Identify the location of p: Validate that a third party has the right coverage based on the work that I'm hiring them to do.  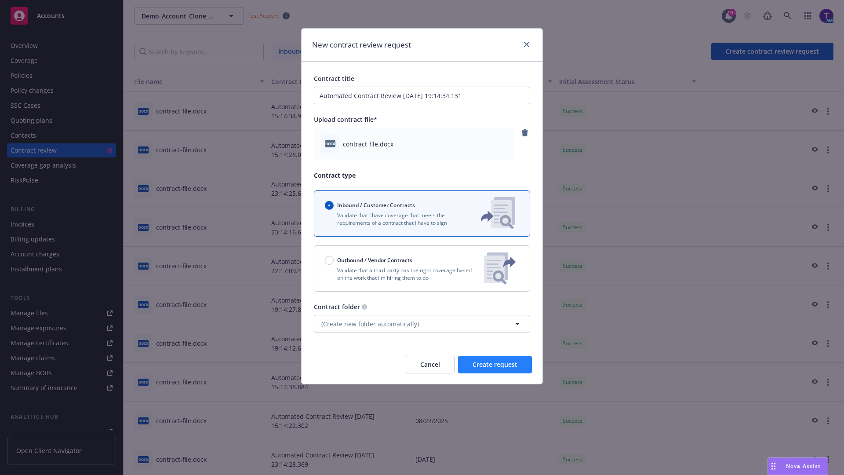
(401, 274).